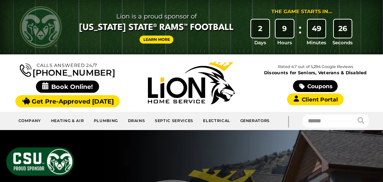  What do you see at coordinates (316, 43) in the screenshot?
I see `span: Minutes` at bounding box center [316, 43].